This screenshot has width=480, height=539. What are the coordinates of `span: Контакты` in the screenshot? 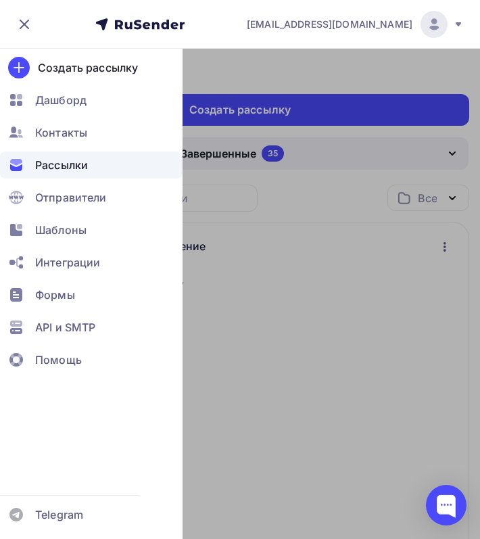 It's located at (61, 133).